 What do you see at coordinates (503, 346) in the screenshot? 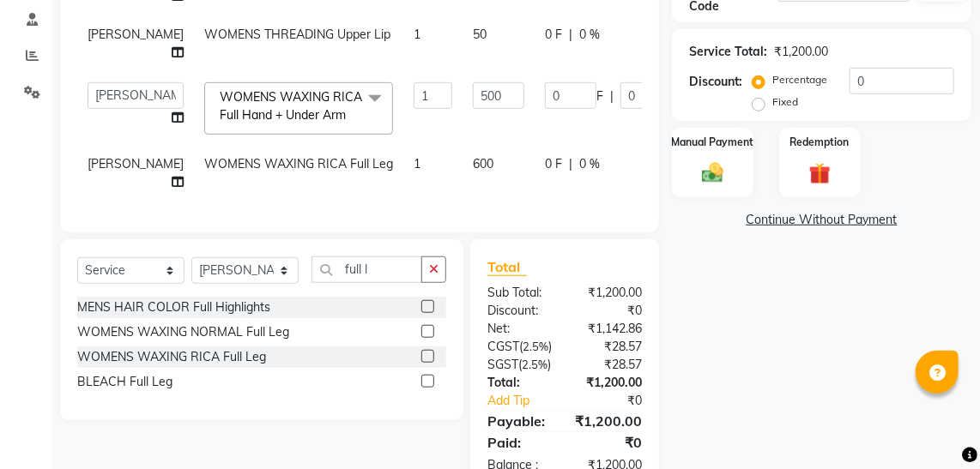
I see `span: CGST` at bounding box center [503, 346].